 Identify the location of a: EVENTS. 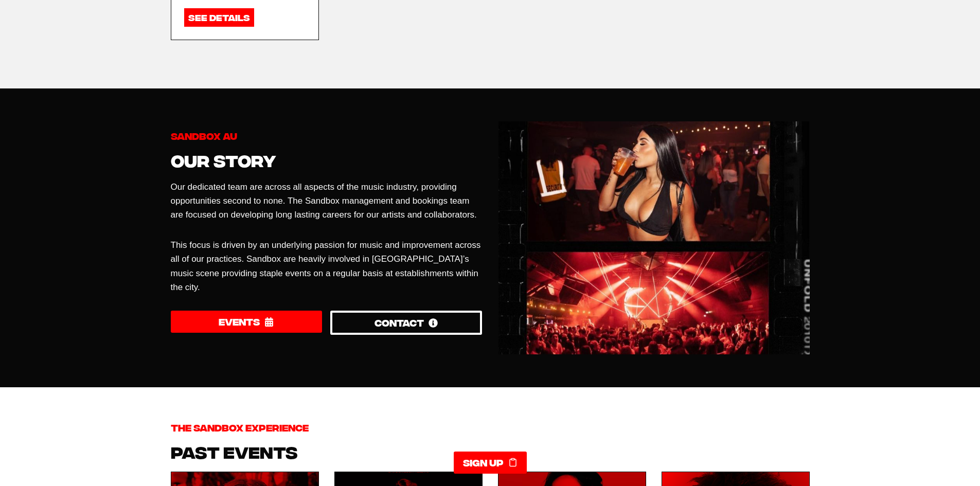
(246, 322).